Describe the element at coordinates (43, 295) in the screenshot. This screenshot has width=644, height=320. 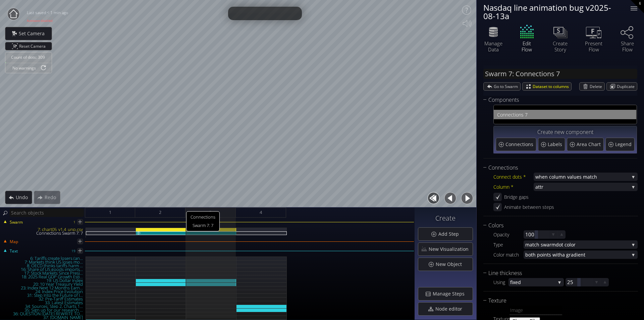
I see `div: 31: Step Into the Future of I...` at that location.